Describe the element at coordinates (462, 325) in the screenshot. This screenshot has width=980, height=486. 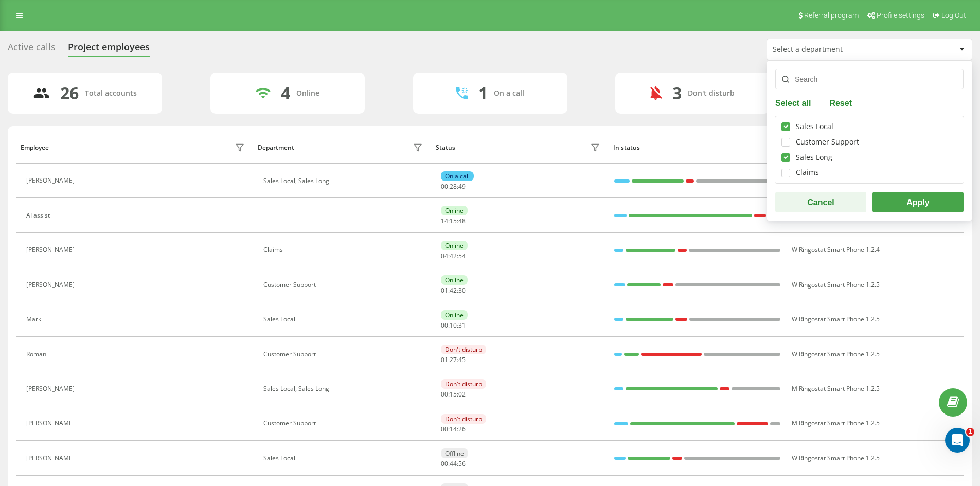
I see `span: 31` at that location.